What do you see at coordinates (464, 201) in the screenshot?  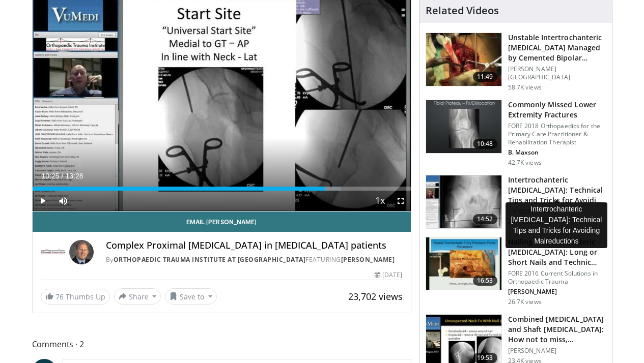 I see `img: DA_UIUPltOAJ8wcH4xMDoxOjB1O8AjAz.150x105_q85_crop-smart_upscale.jpg` at bounding box center [464, 201].